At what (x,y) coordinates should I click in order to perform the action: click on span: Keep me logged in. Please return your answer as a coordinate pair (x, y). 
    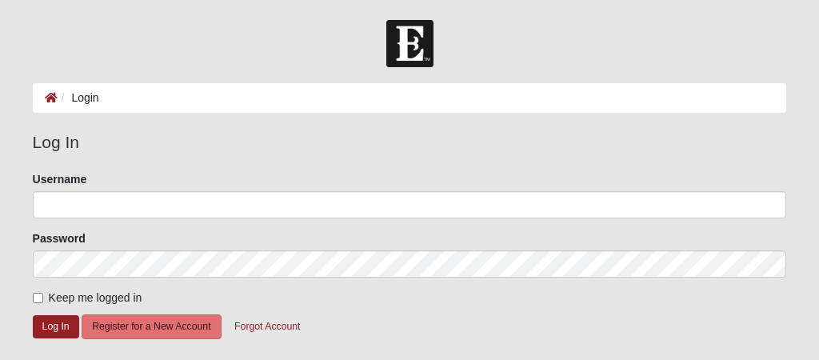
    Looking at the image, I should click on (95, 298).